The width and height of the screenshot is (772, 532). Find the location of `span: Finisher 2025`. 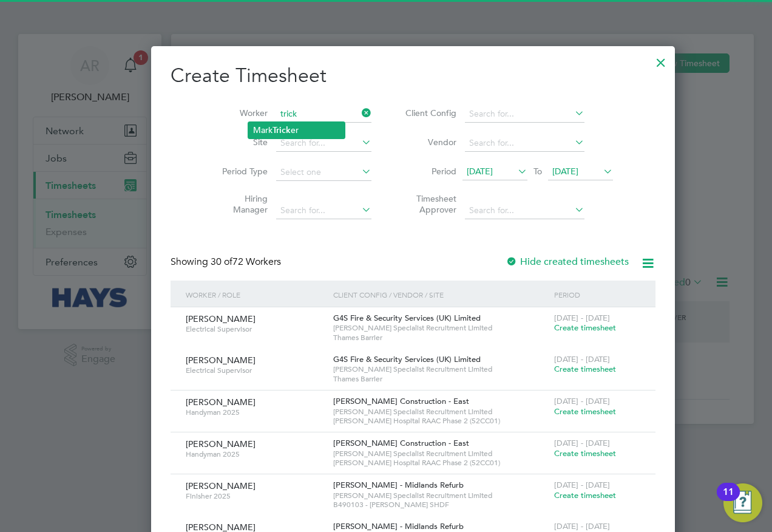

span: Finisher 2025 is located at coordinates (255, 496).